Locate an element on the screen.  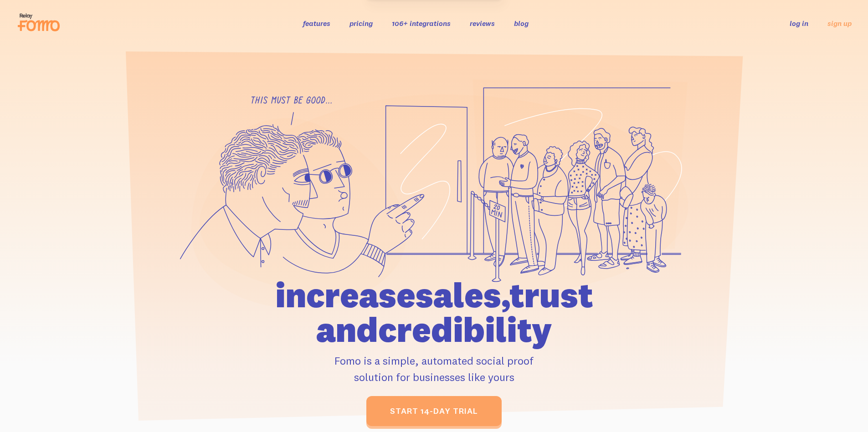
a: reviews is located at coordinates (482, 23).